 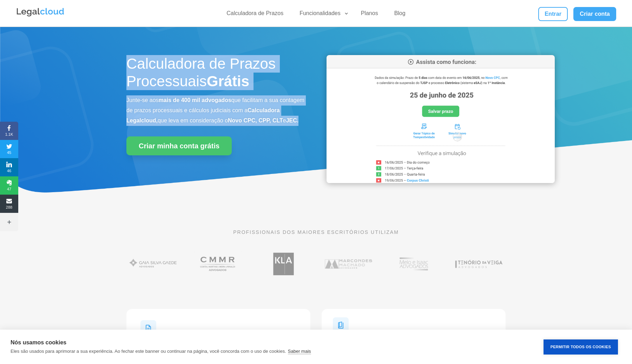 What do you see at coordinates (40, 12) in the screenshot?
I see `img: Legalcloud Logo` at bounding box center [40, 12].